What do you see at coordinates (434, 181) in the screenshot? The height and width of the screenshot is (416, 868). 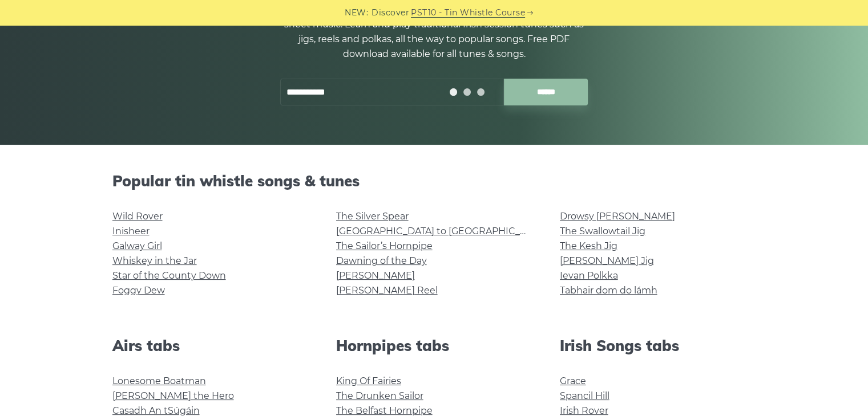 I see `h2: Popular tin whistle songs & tunes` at bounding box center [434, 181].